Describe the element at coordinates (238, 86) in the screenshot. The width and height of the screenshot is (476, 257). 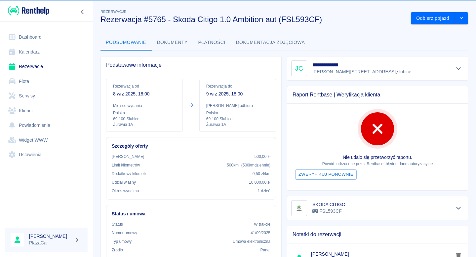
I see `p: Rezerwacja do` at that location.